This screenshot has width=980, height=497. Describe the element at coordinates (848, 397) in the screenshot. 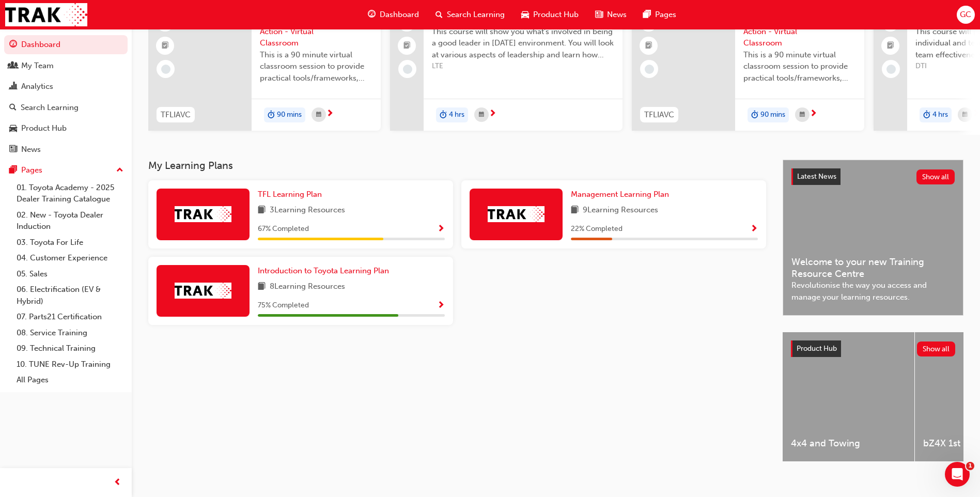

I see `a: 4x4 and Towing` at that location.